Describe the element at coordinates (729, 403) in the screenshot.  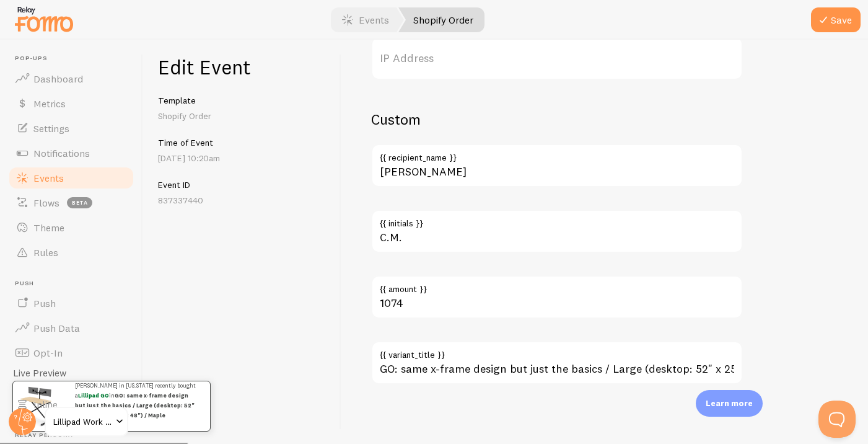
I see `p: Learn more` at that location.